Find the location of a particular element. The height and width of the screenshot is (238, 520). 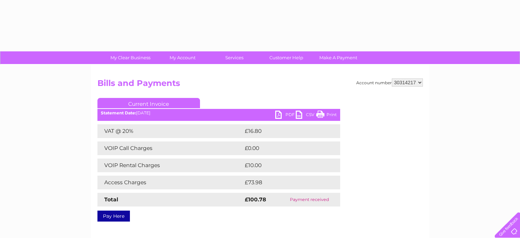

b: Statement Date: is located at coordinates (118, 113).